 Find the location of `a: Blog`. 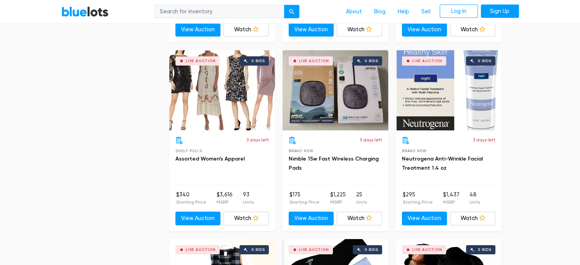

a: Blog is located at coordinates (380, 11).